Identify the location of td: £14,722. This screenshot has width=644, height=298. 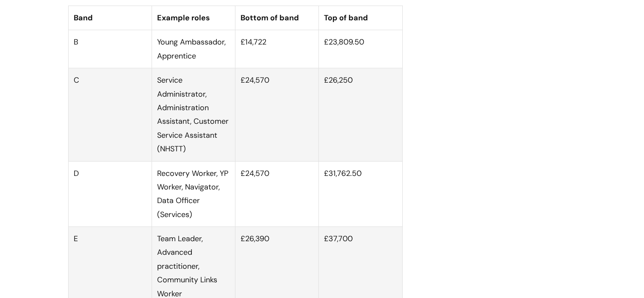
(277, 49).